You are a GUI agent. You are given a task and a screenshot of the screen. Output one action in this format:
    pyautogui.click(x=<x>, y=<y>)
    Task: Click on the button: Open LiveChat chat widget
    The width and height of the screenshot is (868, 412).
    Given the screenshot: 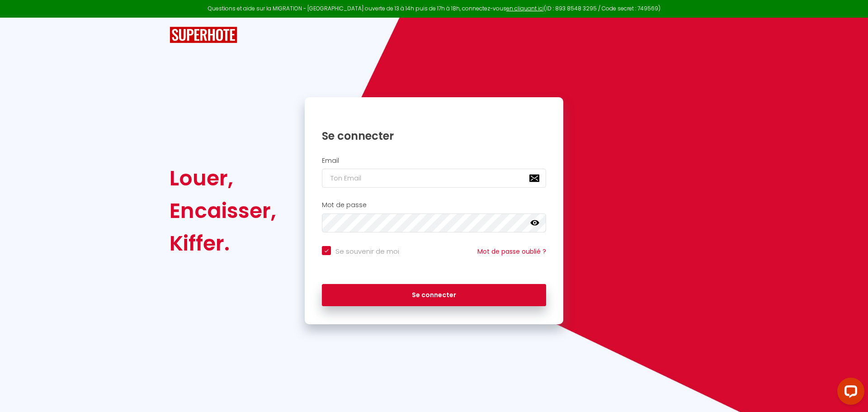 What is the action you would take?
    pyautogui.click(x=21, y=17)
    